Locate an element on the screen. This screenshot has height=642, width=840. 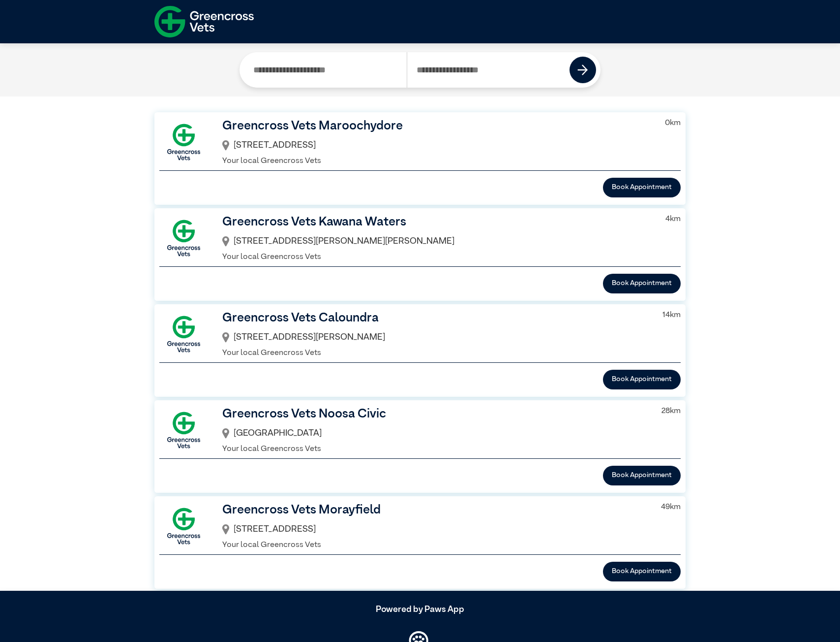
input: Search by Postcode is located at coordinates (488, 70).